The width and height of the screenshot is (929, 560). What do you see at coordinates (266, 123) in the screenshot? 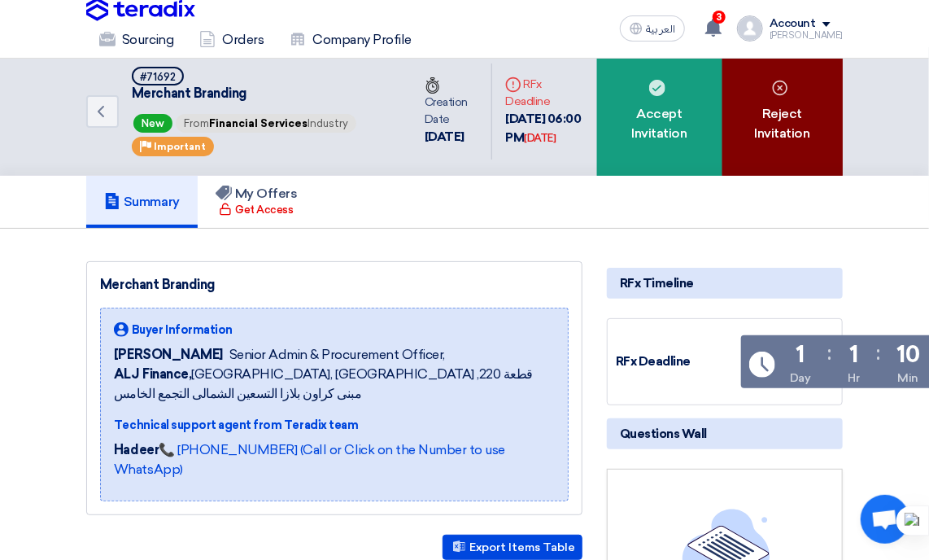
I see `span: From Industry` at bounding box center [266, 123].